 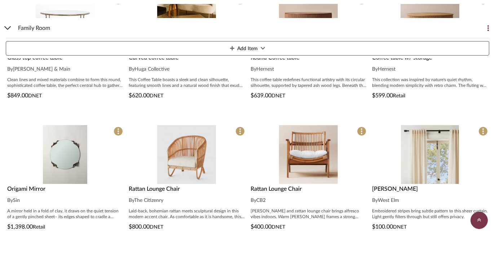 What do you see at coordinates (429, 154) in the screenshot?
I see `img: Sheer Curtain` at bounding box center [429, 154].